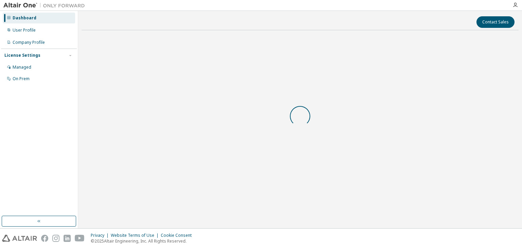 The height and width of the screenshot is (248, 522). I want to click on p: © 2025 Altair Engineering, Inc. All Rights Reserved., so click(143, 241).